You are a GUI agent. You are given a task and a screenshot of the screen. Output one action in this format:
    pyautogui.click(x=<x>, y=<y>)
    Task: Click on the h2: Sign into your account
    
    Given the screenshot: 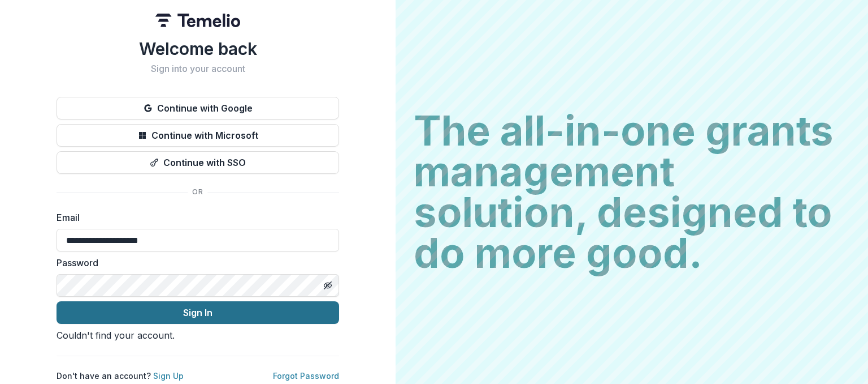 What is the action you would take?
    pyautogui.click(x=198, y=69)
    